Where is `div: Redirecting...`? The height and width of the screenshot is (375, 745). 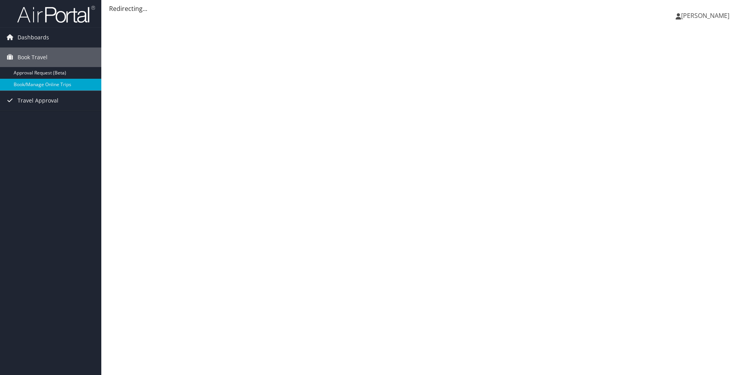 div: Redirecting... is located at coordinates (423, 9).